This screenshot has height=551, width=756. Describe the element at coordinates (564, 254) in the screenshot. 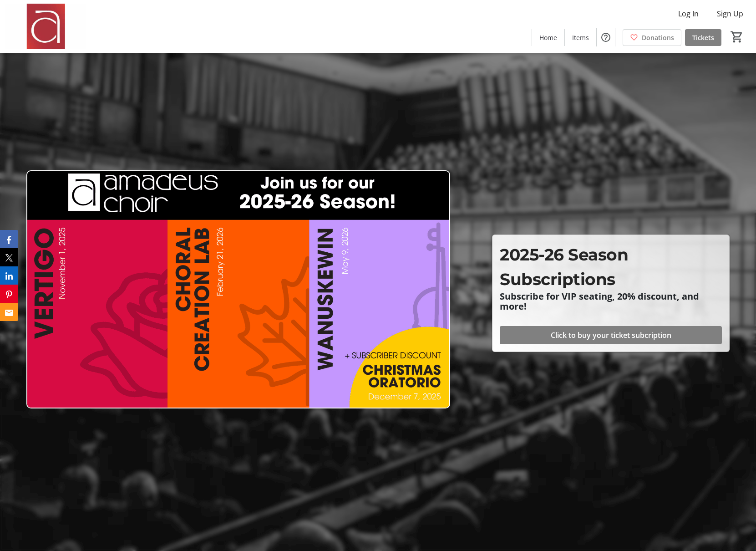

I see `span: 2025-26 Season` at that location.